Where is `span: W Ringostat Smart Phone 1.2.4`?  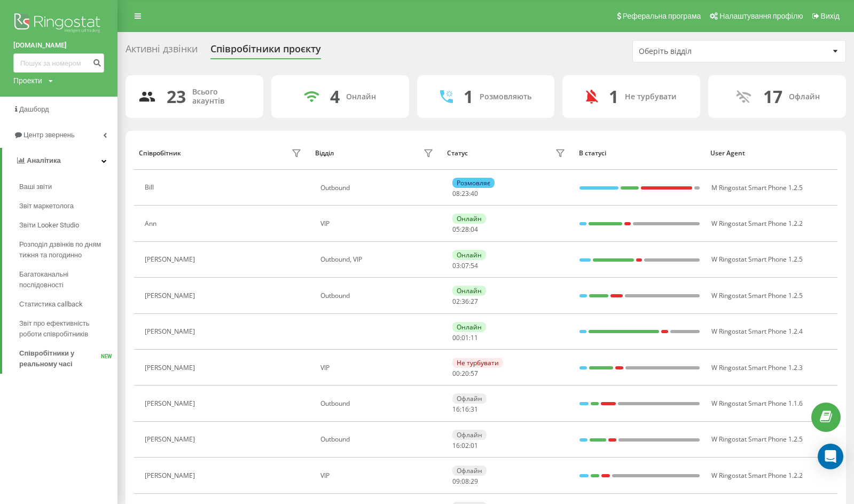
span: W Ringostat Smart Phone 1.2.4 is located at coordinates (757, 331).